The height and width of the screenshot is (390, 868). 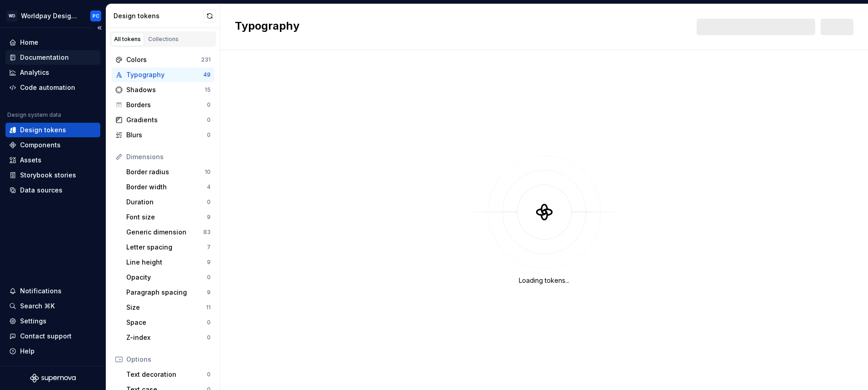 What do you see at coordinates (34, 72) in the screenshot?
I see `div: Analytics` at bounding box center [34, 72].